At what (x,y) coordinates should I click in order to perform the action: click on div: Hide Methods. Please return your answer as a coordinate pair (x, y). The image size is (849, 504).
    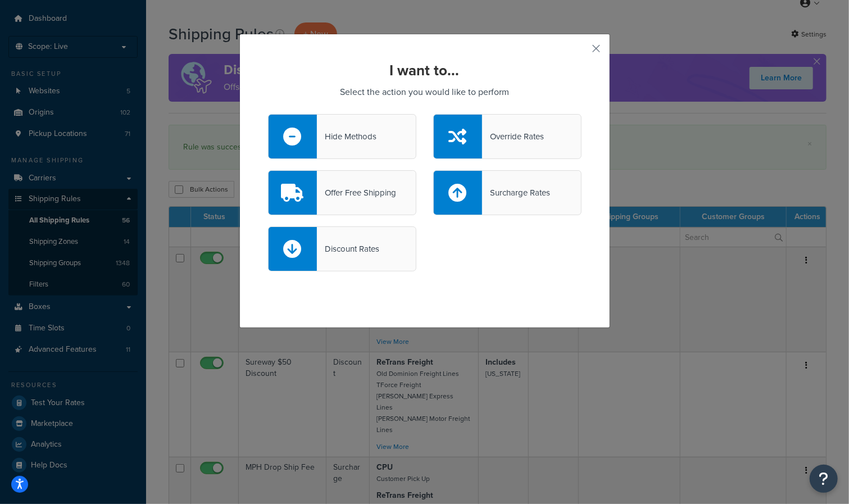
    Looking at the image, I should click on (347, 137).